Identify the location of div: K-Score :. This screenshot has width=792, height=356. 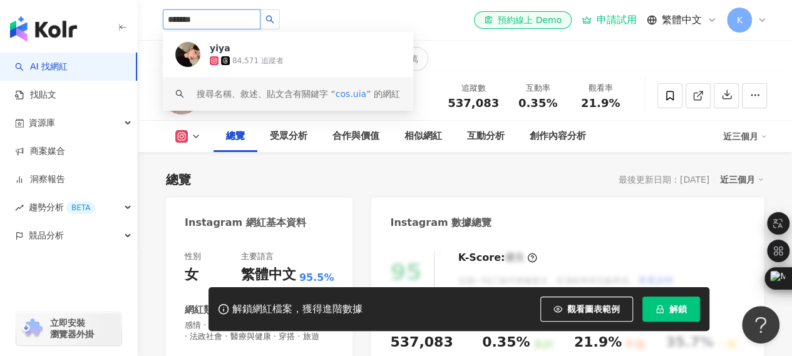
(497, 258).